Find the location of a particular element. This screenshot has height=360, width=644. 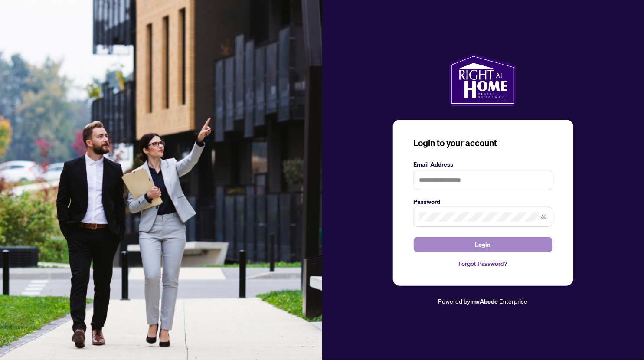

a: Forgot Password? is located at coordinates (483, 263).